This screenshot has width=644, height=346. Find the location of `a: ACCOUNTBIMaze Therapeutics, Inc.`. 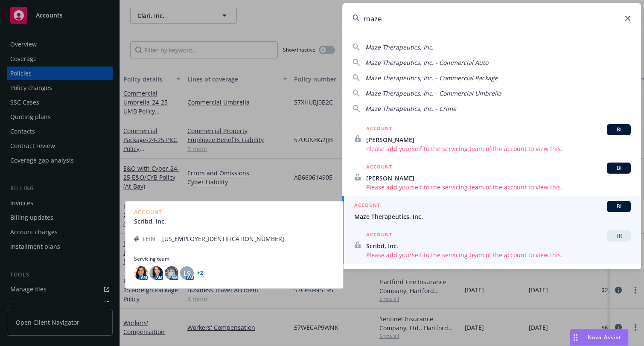

a: ACCOUNTBIMaze Therapeutics, Inc. is located at coordinates (492, 211).